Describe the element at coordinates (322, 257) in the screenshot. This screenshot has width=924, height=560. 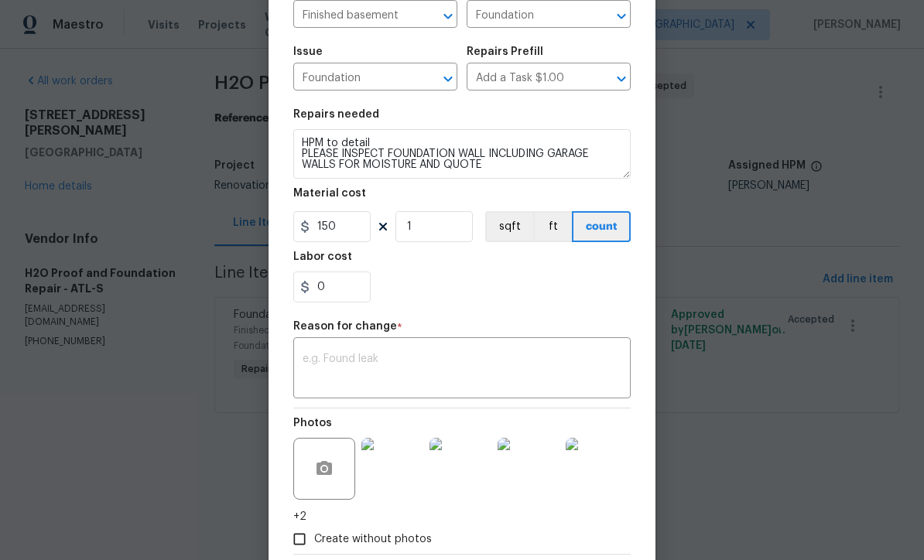
I see `h5: Labor cost` at that location.